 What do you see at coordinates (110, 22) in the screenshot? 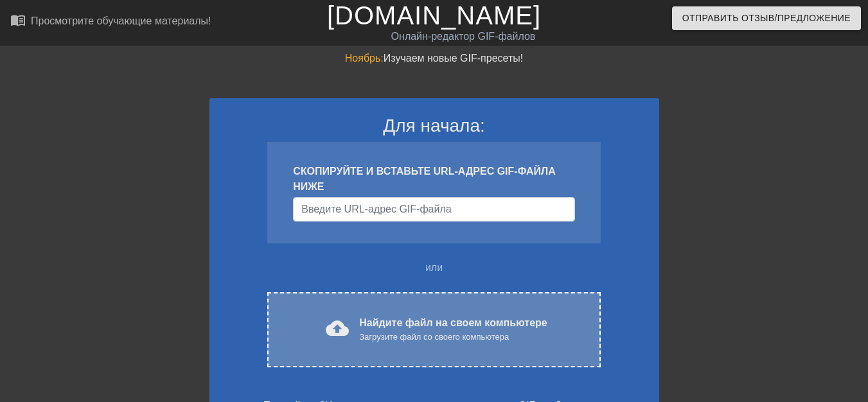
I see `a: Просмотрите обучающие материалы!` at bounding box center [110, 22].